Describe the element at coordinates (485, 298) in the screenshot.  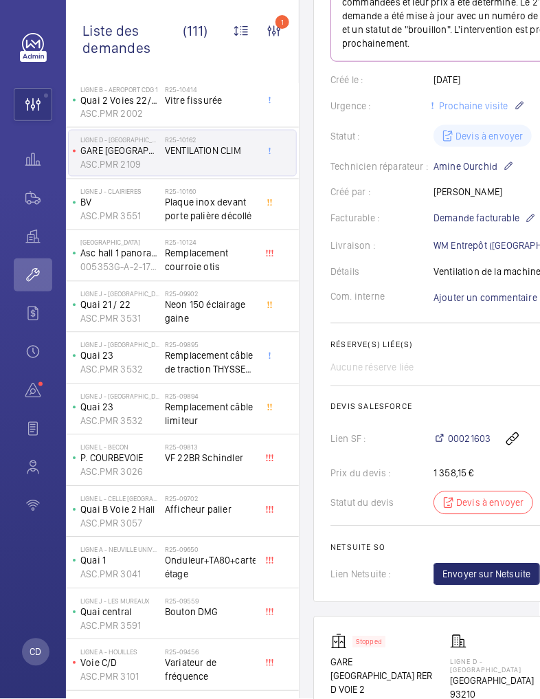
I see `span: Ajouter un commentaire` at that location.